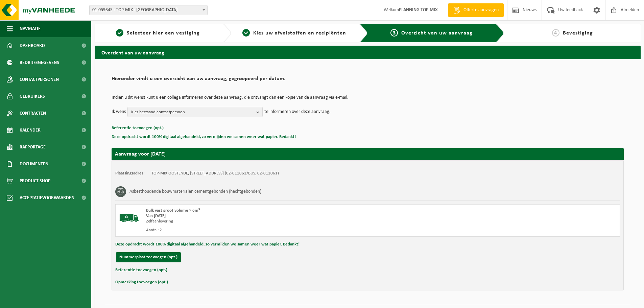  What do you see at coordinates (33, 113) in the screenshot?
I see `span: Contracten` at bounding box center [33, 113].